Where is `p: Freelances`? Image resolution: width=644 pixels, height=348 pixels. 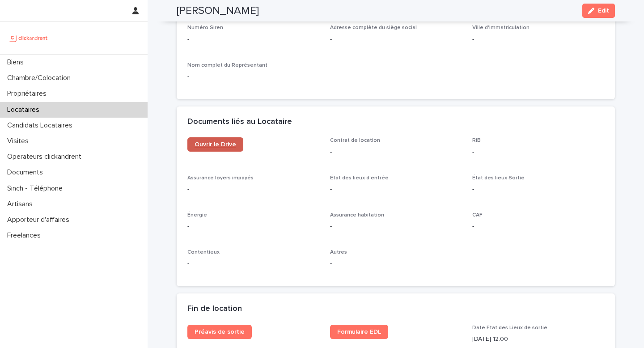 p: Freelances is located at coordinates (25, 235).